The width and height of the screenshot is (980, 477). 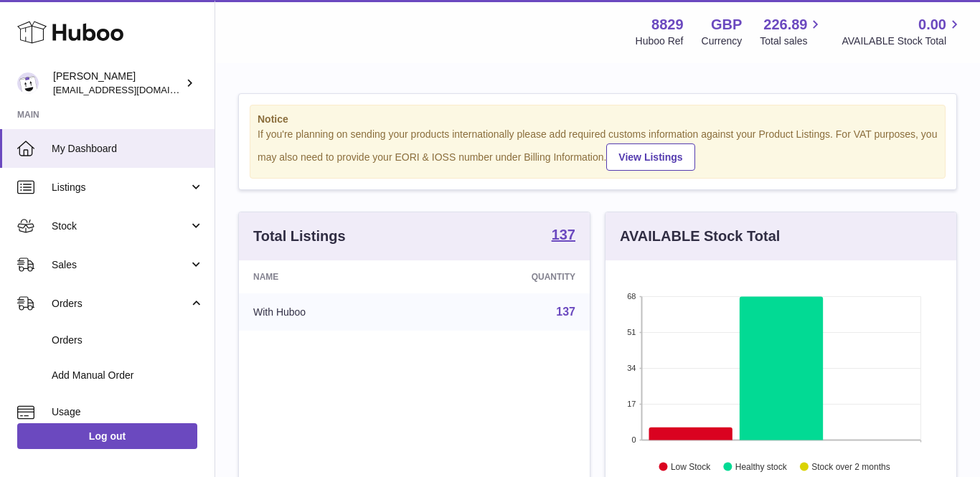 What do you see at coordinates (632, 332) in the screenshot?
I see `text: 51` at bounding box center [632, 332].